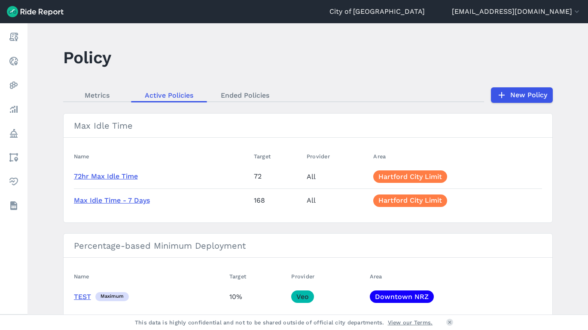 This screenshot has width=588, height=330. What do you see at coordinates (14, 181) in the screenshot?
I see `a: Health` at bounding box center [14, 181].